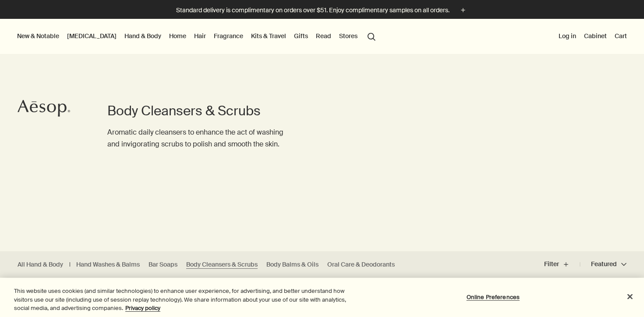  Describe the element at coordinates (163, 264) in the screenshot. I see `a: Bar Soaps` at that location.